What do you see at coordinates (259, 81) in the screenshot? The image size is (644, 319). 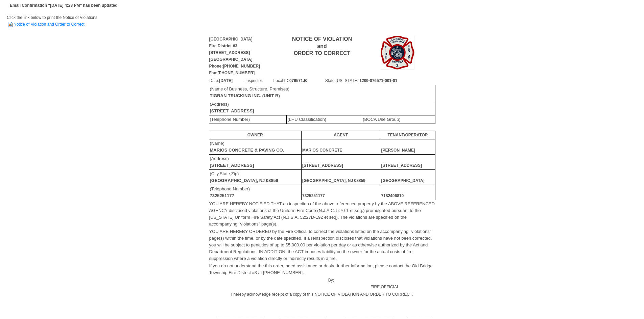 I see `td: Inspector:` at bounding box center [259, 81].